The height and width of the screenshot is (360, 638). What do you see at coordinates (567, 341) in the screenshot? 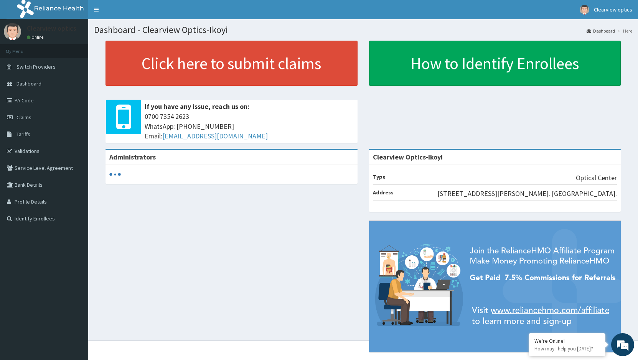
I see `div: We're Online!` at bounding box center [567, 341].